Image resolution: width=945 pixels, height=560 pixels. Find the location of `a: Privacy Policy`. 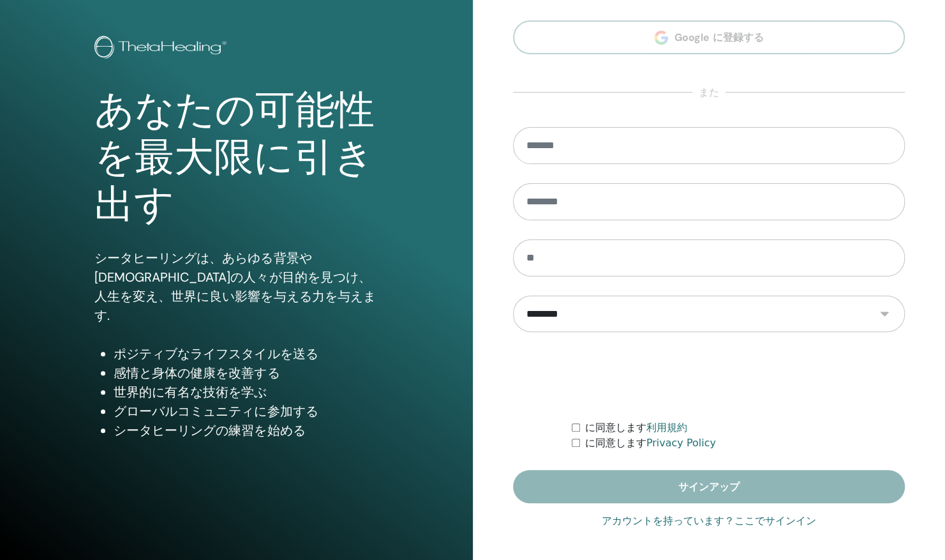

a: Privacy Policy is located at coordinates (681, 442).